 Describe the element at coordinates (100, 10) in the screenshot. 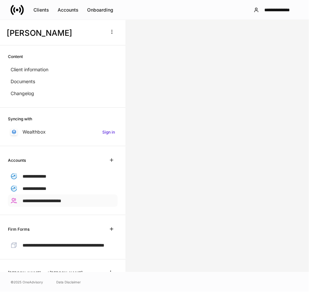

I see `button: Onboarding` at that location.